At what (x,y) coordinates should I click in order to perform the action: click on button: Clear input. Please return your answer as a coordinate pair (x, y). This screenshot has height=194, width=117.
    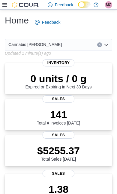
    Looking at the image, I should click on (100, 45).